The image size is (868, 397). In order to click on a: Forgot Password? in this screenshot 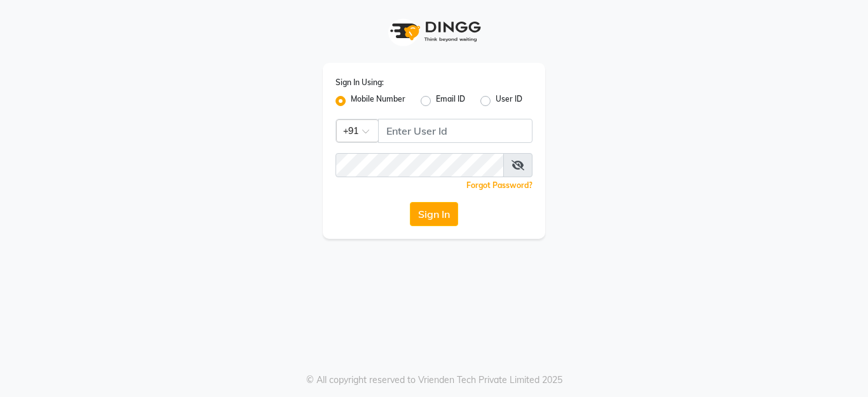, I will do `click(499, 185)`.